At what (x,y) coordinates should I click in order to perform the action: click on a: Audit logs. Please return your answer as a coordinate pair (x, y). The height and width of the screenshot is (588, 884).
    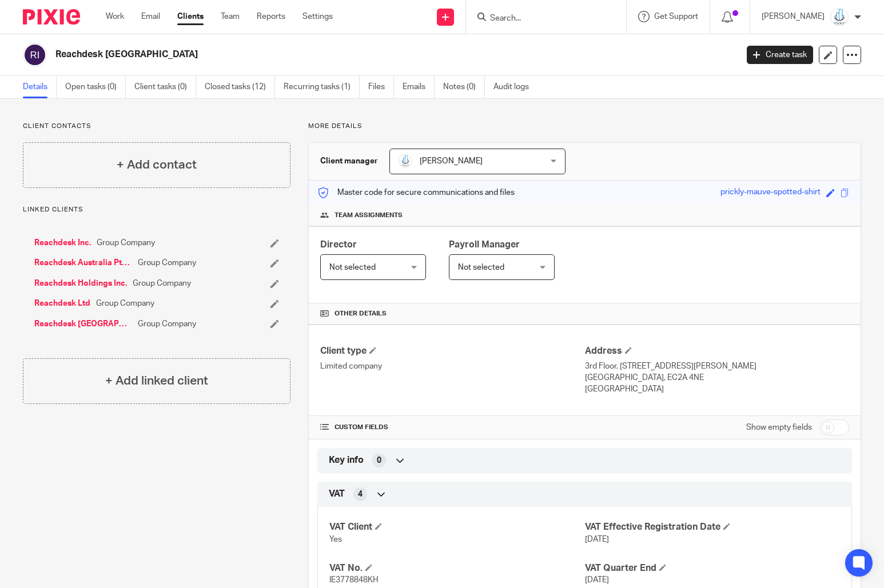
    Looking at the image, I should click on (515, 87).